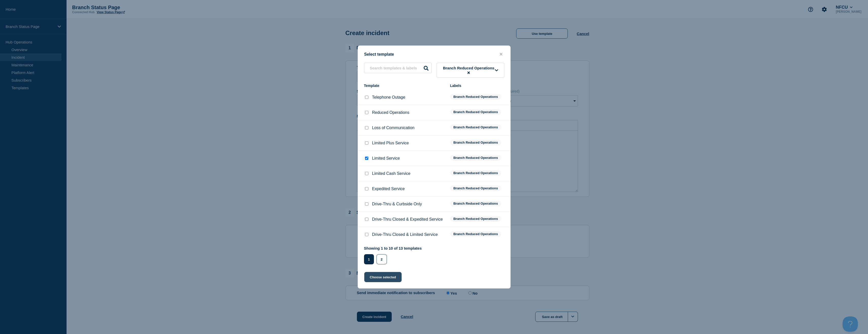 Image resolution: width=868 pixels, height=334 pixels. Describe the element at coordinates (367, 97) in the screenshot. I see `input: Telephone Outage checkbox` at that location.